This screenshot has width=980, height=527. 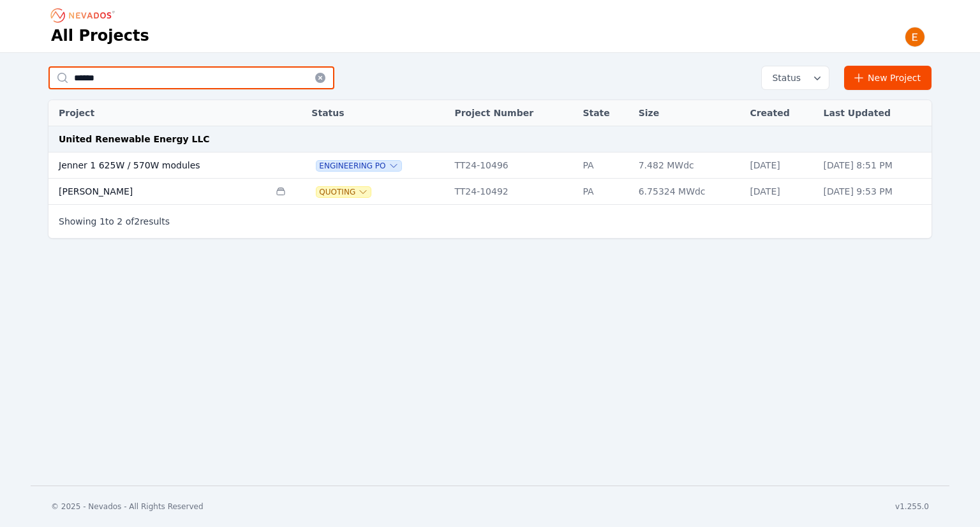 What do you see at coordinates (115, 222) in the screenshot?
I see `p: Showing to of results` at bounding box center [115, 222].